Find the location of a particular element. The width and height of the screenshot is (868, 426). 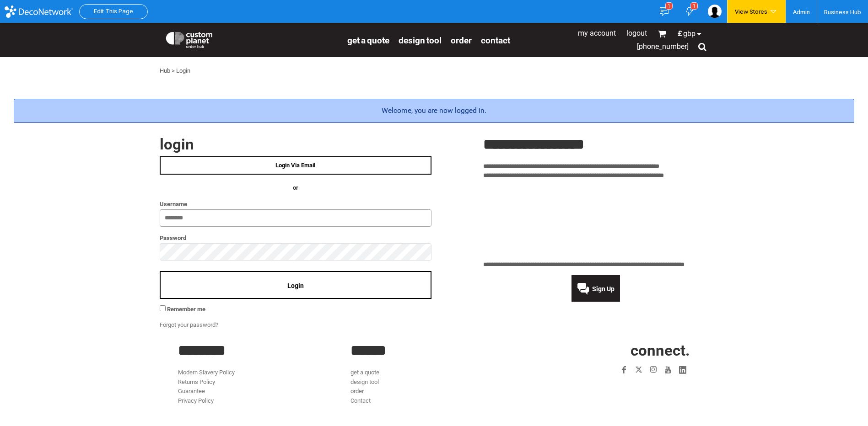

span: design tool is located at coordinates (420, 40).